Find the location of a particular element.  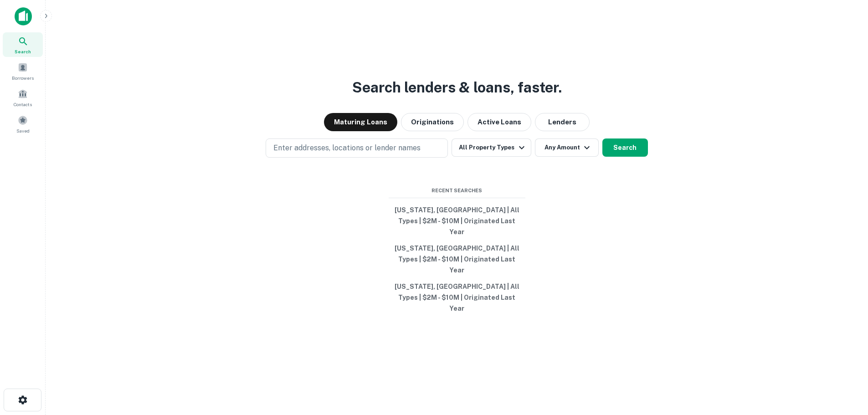

div: Borrowers is located at coordinates (23, 71).